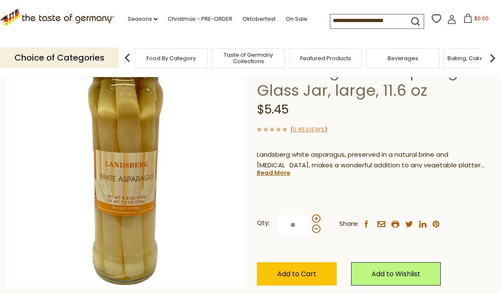 This screenshot has width=501, height=294. What do you see at coordinates (492, 58) in the screenshot?
I see `img: next arrow` at bounding box center [492, 58].